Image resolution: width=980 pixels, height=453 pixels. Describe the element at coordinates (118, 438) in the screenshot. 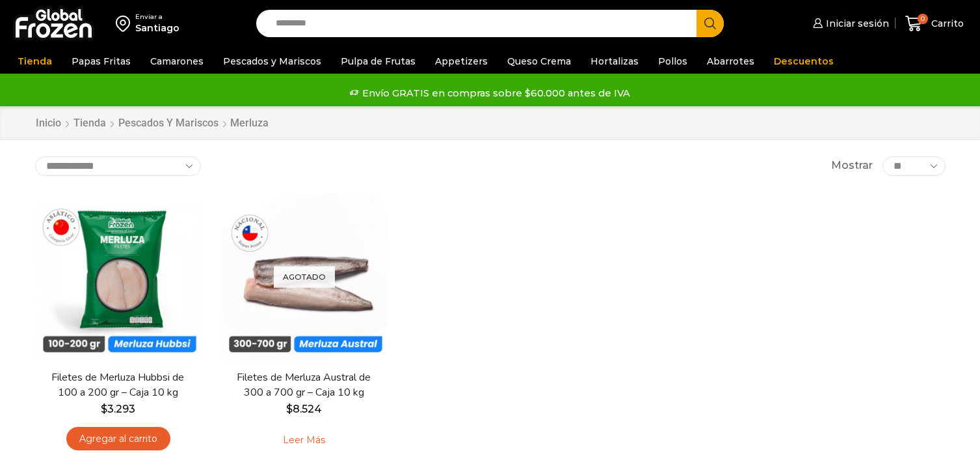

I see `a: Agregar al carrito: “Filetes de Merluza Hubbsi de 100 a 200 gr – Caja 10 kg”` at that location.